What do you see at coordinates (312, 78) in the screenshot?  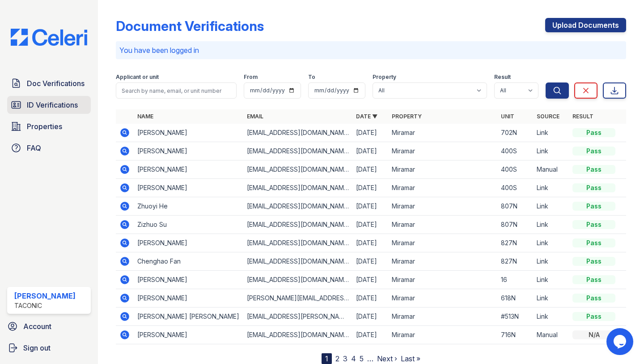 I see `label: To` at bounding box center [312, 78].